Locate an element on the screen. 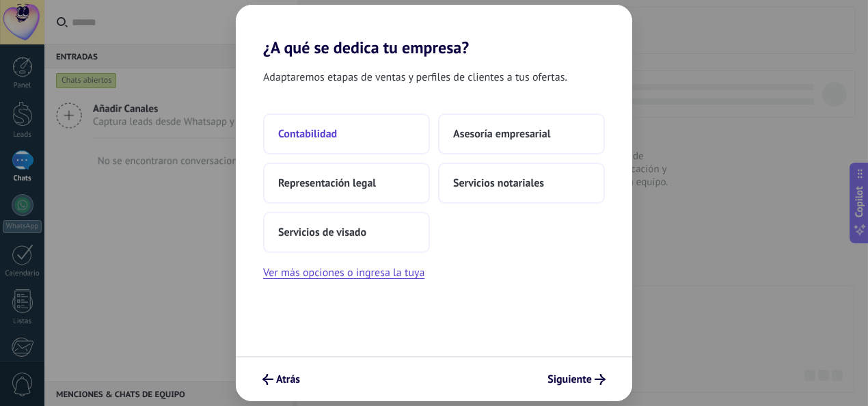  span: Representación legal is located at coordinates (327, 183).